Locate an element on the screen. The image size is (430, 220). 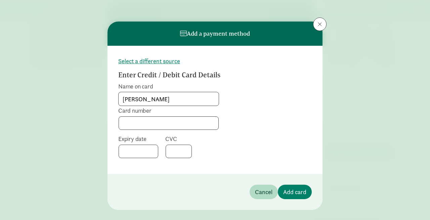
label: Expiry date is located at coordinates (138, 139).